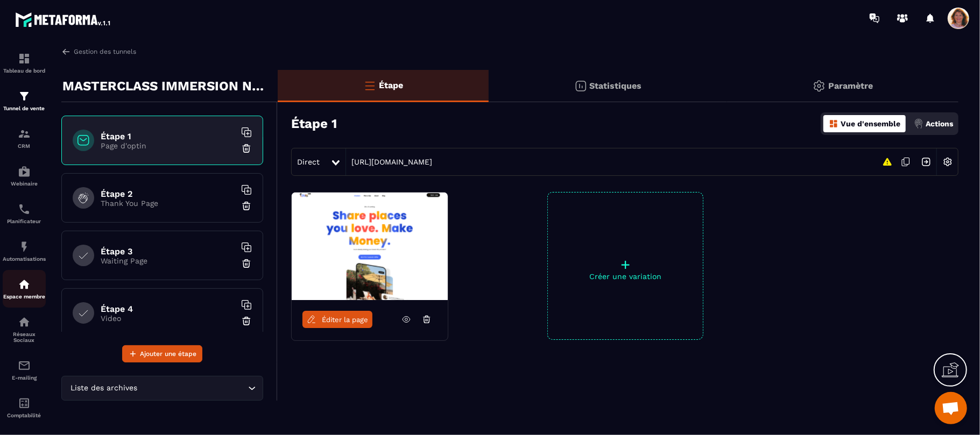  I want to click on img: dashboard-orange.40269519.svg, so click(833, 124).